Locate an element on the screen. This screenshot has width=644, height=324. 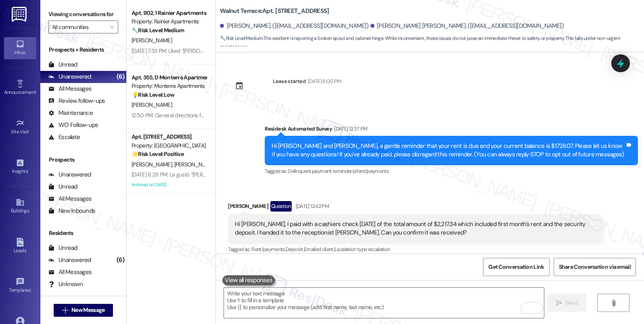
span: Get Conversation Link is located at coordinates (516, 267).